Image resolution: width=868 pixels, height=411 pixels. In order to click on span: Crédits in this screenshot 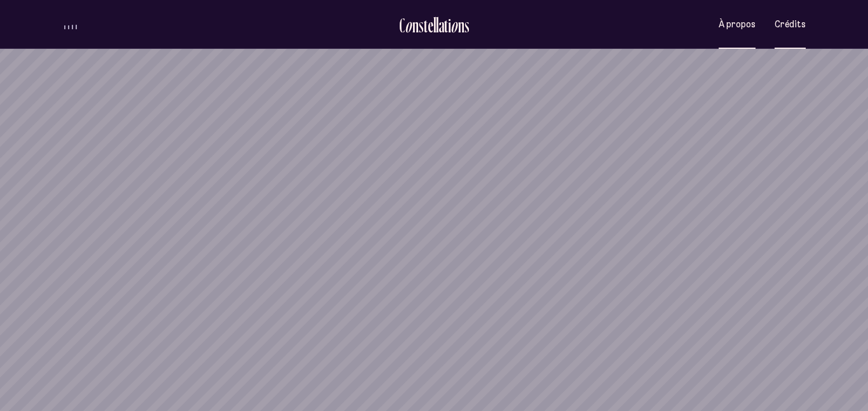, I will do `click(789, 24)`.